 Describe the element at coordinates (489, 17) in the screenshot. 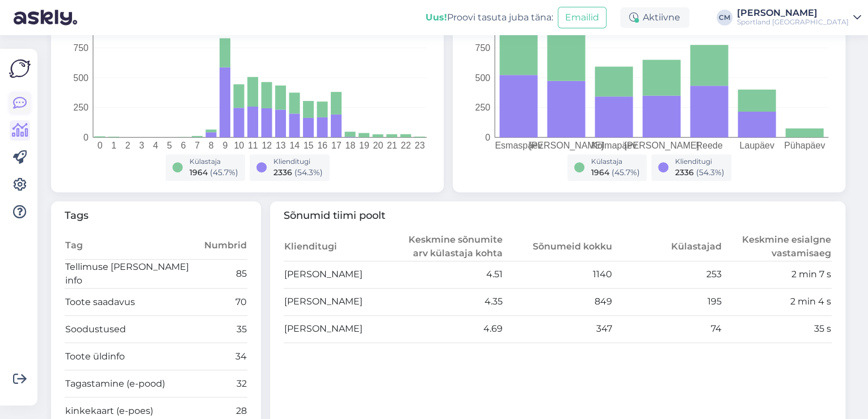

I see `div: Proovi tasuta juba täna:` at that location.